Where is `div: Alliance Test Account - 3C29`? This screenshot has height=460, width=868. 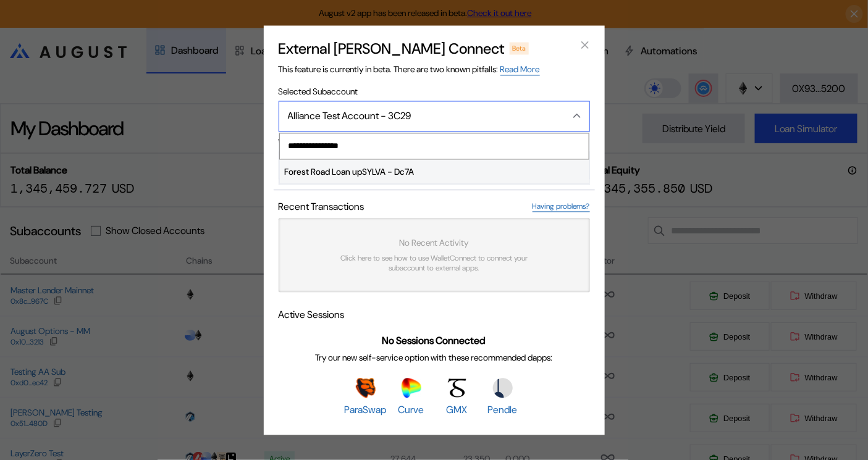
div: Alliance Test Account - 3C29 is located at coordinates (418, 116).